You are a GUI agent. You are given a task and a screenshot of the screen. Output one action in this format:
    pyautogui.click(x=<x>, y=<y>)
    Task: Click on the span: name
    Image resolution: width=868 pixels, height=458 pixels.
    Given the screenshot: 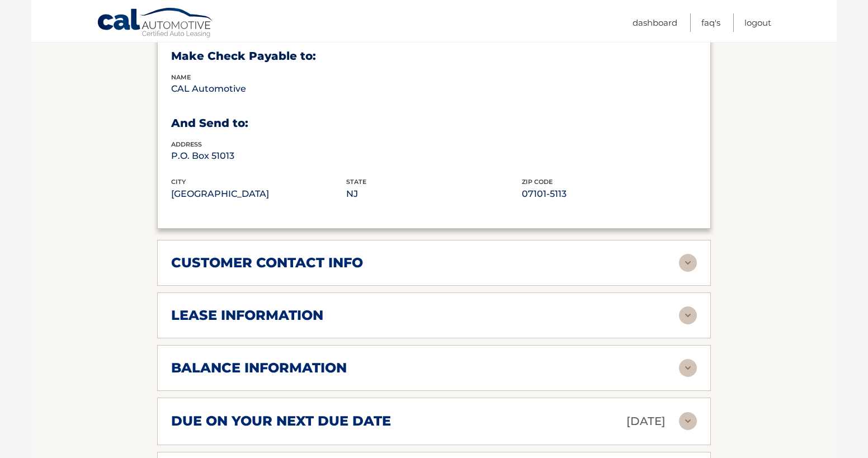 What is the action you would take?
    pyautogui.click(x=181, y=77)
    